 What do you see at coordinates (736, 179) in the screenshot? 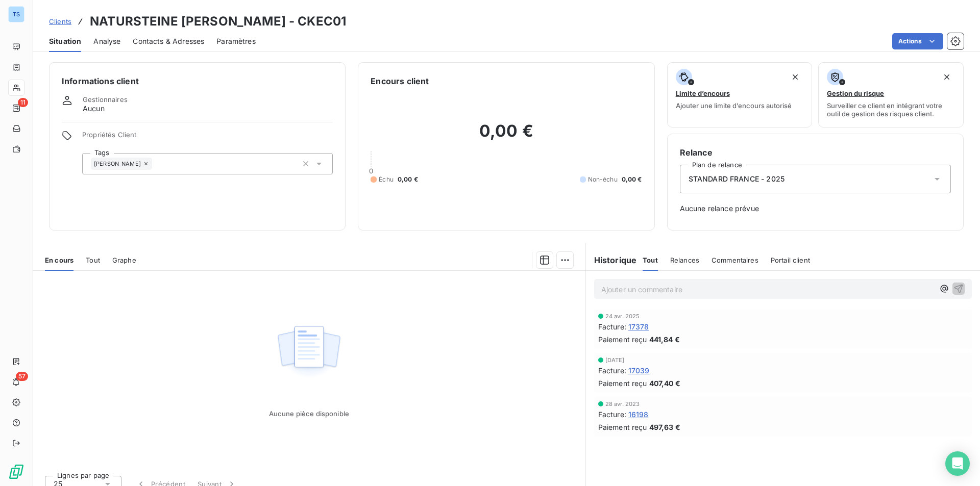
I see `span: STANDARD FRANCE - 2025` at bounding box center [736, 179].